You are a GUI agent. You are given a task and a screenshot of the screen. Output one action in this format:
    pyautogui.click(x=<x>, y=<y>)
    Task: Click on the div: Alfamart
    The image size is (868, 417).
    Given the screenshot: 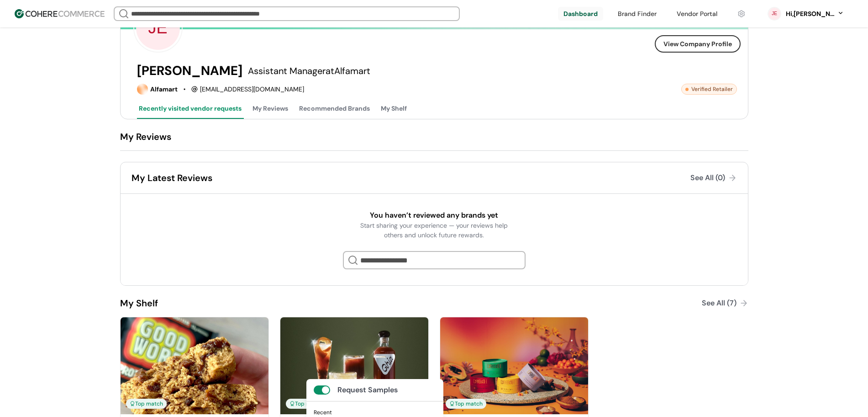 What is the action you would take?
    pyautogui.click(x=157, y=89)
    